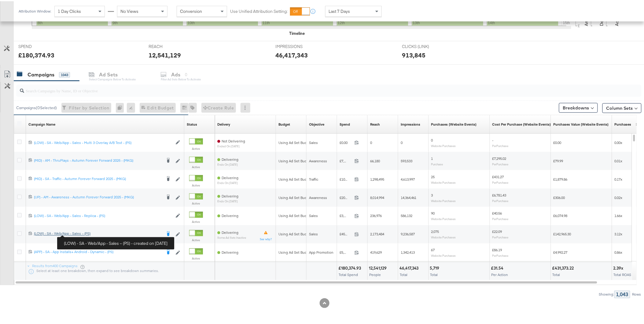 The image size is (644, 324). Describe the element at coordinates (376, 251) in the screenshot. I see `span: 419,629` at that location.